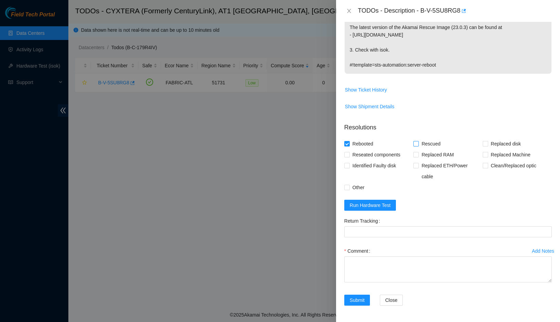  What do you see at coordinates (370, 205) in the screenshot?
I see `span: Run Hardware Test` at bounding box center [370, 205].